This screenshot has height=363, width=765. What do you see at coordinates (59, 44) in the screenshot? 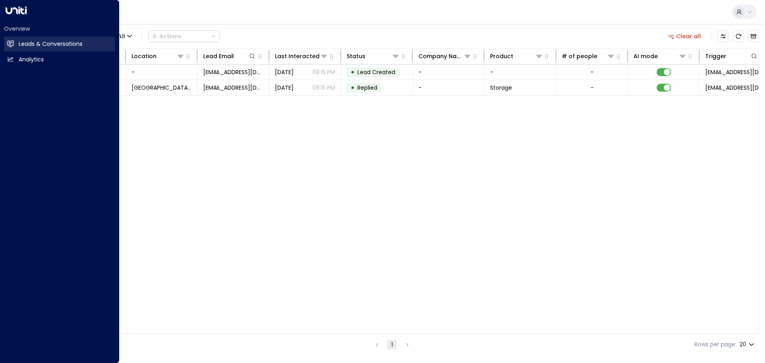
I see `a: Leads & Conversations` at bounding box center [59, 44].